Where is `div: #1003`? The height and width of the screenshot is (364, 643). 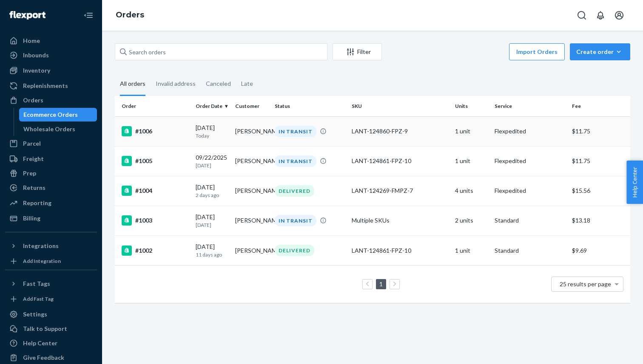
div: #1003 is located at coordinates (155, 220).